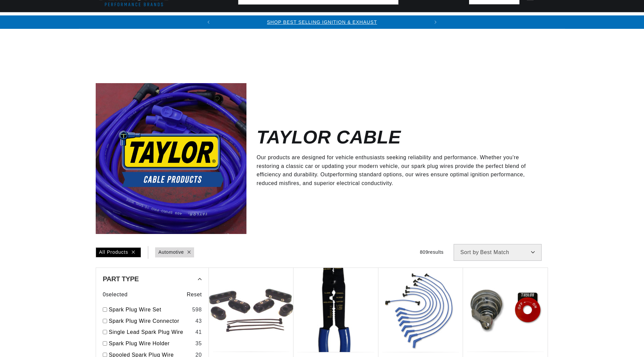 The image size is (644, 357). What do you see at coordinates (469, 253) in the screenshot?
I see `span: Sort by` at bounding box center [469, 253].